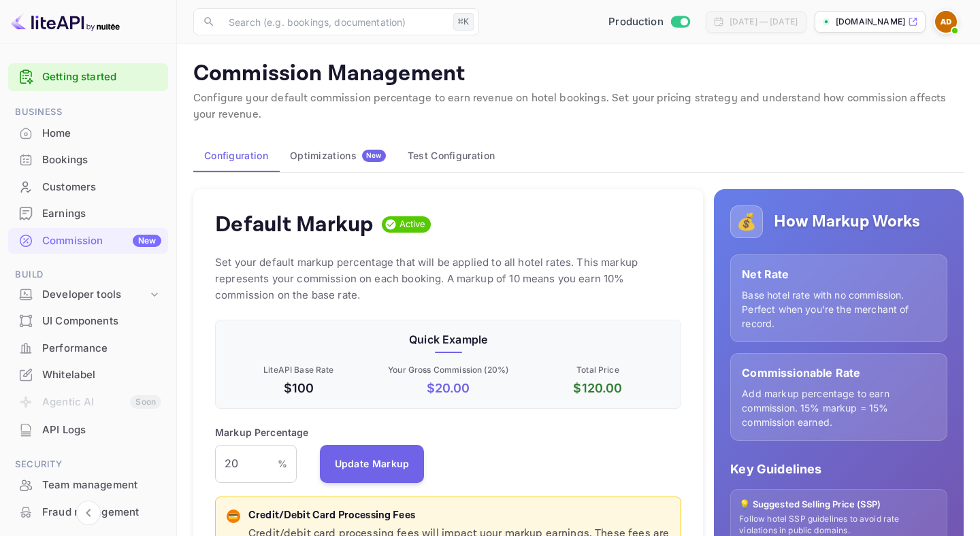  I want to click on p: Markup Percentage, so click(262, 433).